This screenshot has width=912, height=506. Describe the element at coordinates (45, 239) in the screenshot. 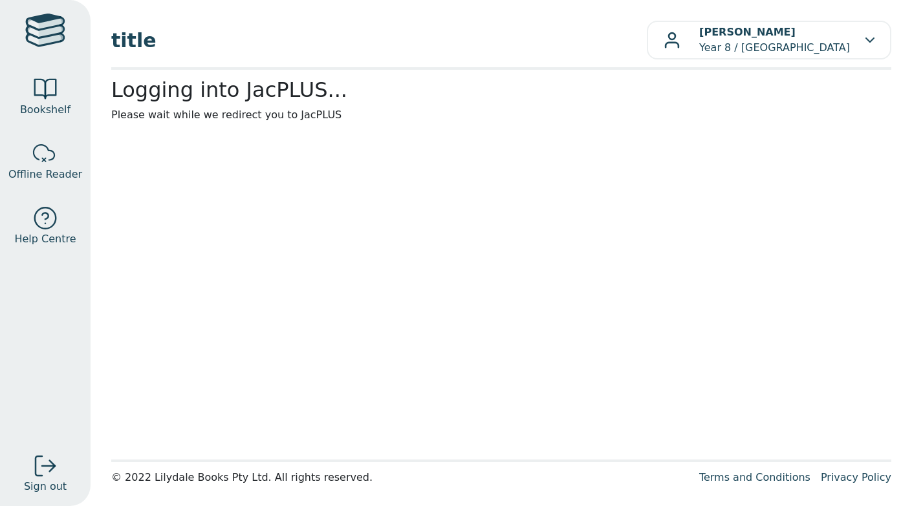

I see `span: Help Centre` at that location.